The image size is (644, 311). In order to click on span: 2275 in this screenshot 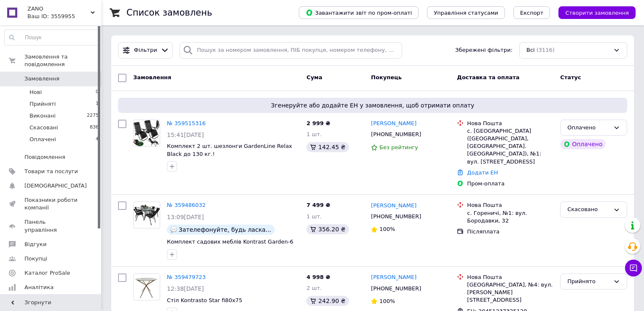, I will do `click(93, 116)`.